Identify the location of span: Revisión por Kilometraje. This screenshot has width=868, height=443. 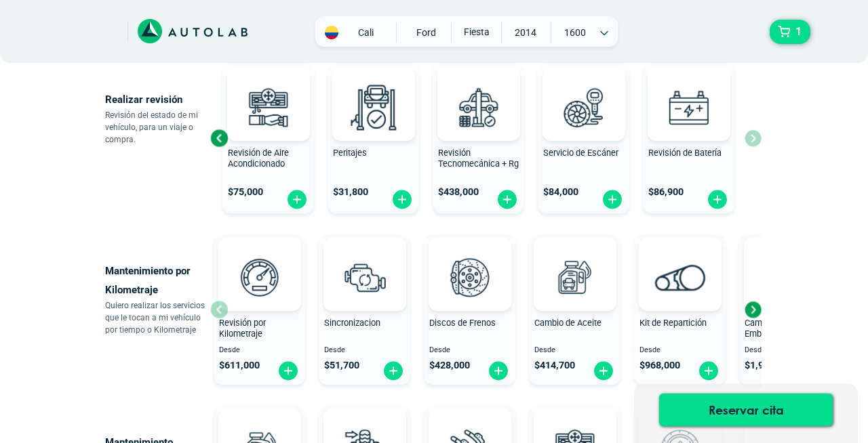
(242, 329).